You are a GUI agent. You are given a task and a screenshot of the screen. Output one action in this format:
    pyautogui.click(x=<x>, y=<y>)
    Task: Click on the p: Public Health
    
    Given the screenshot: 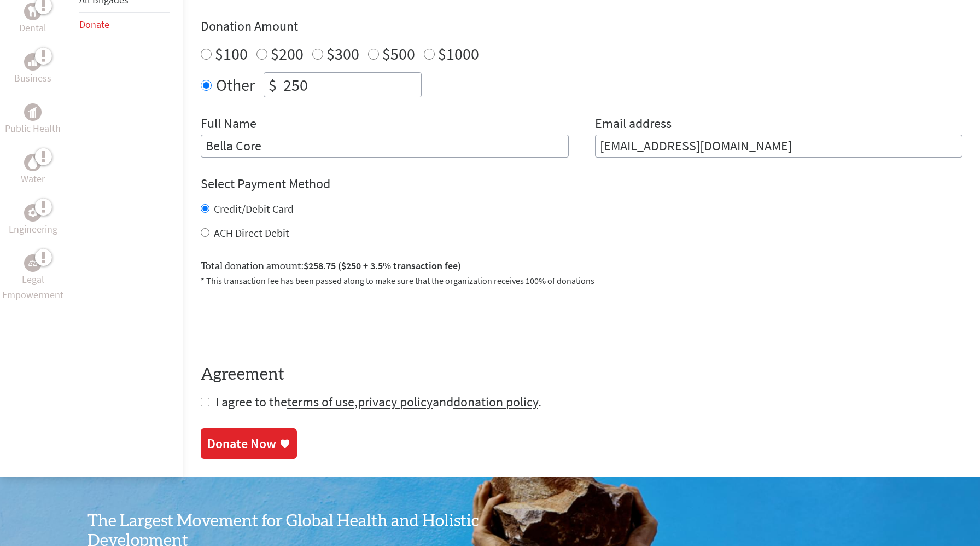 What is the action you would take?
    pyautogui.click(x=33, y=129)
    